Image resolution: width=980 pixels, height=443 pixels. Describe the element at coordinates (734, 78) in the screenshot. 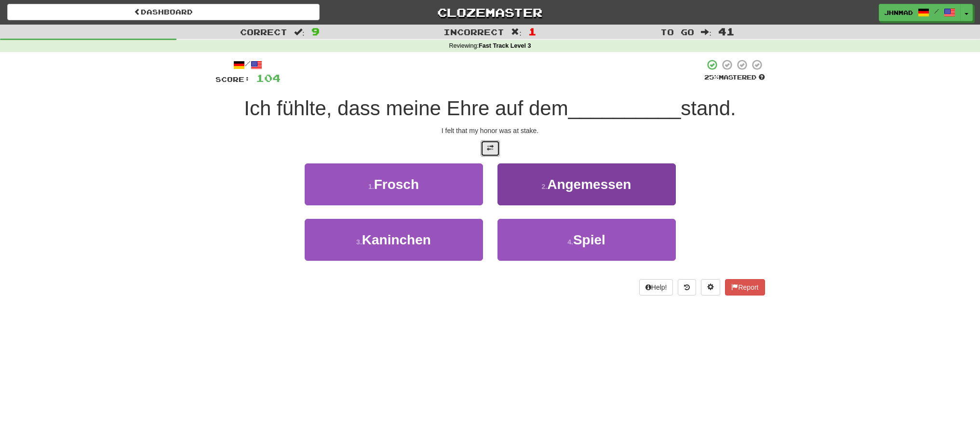

I see `div: Mastered` at that location.